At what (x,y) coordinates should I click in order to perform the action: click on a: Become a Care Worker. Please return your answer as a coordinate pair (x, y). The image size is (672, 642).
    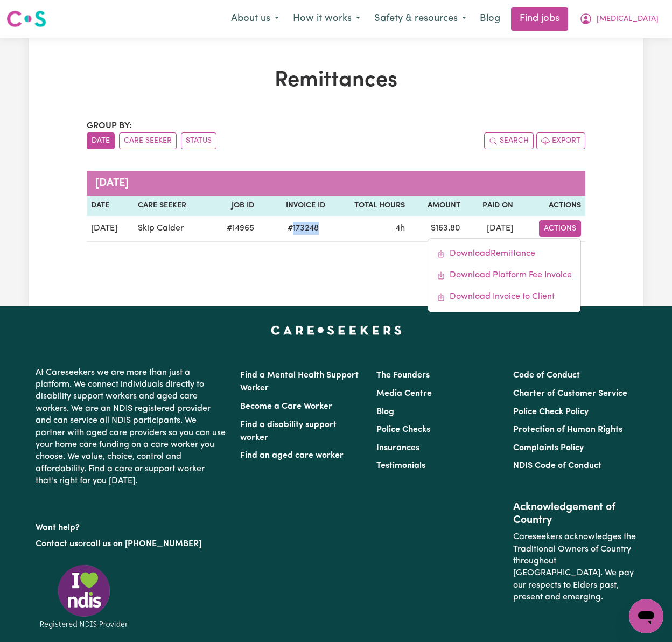
    Looking at the image, I should click on (286, 407).